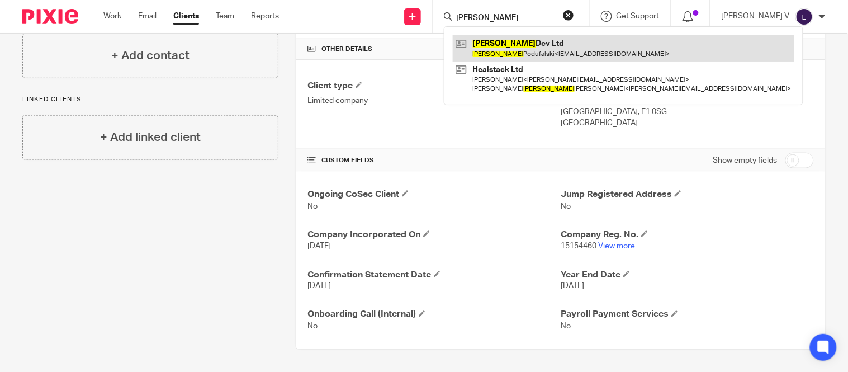 This screenshot has width=848, height=372. What do you see at coordinates (186, 16) in the screenshot?
I see `a: Clients` at bounding box center [186, 16].